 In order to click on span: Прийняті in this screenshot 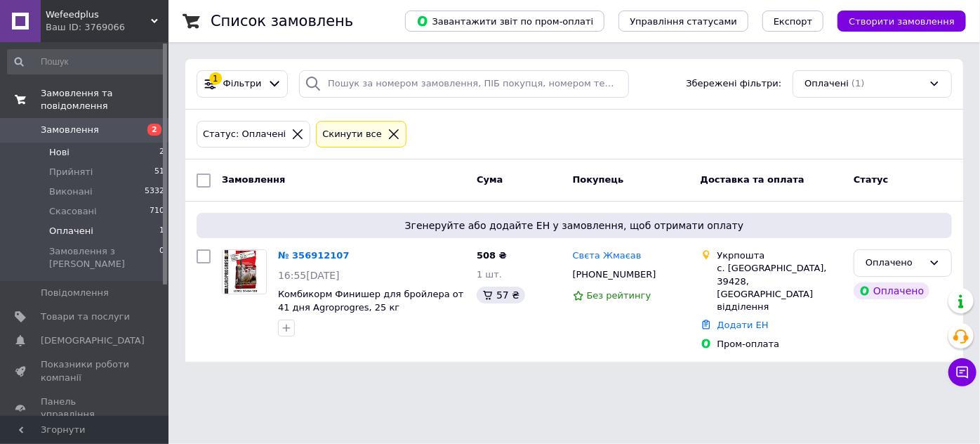, I will do `click(71, 172)`.